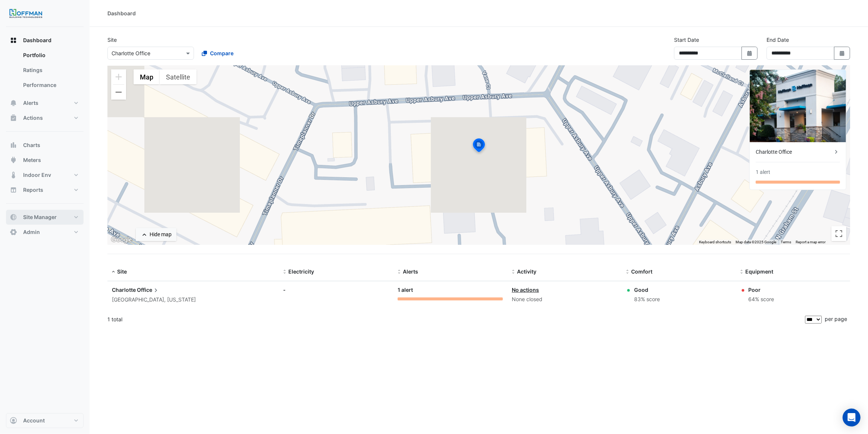  I want to click on div: Hide map, so click(160, 235).